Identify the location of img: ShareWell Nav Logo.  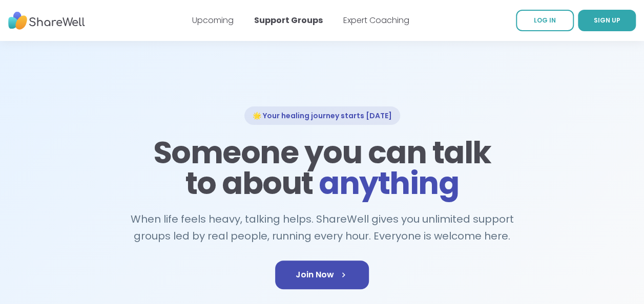
(46, 20).